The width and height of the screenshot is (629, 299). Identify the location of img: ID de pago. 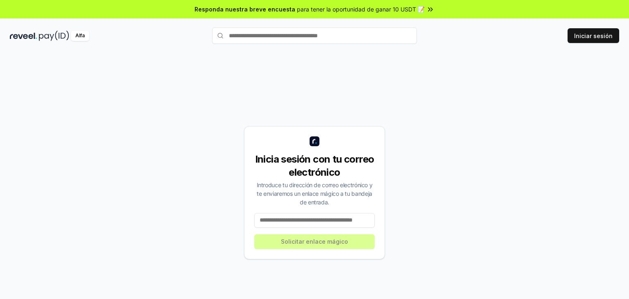
(54, 36).